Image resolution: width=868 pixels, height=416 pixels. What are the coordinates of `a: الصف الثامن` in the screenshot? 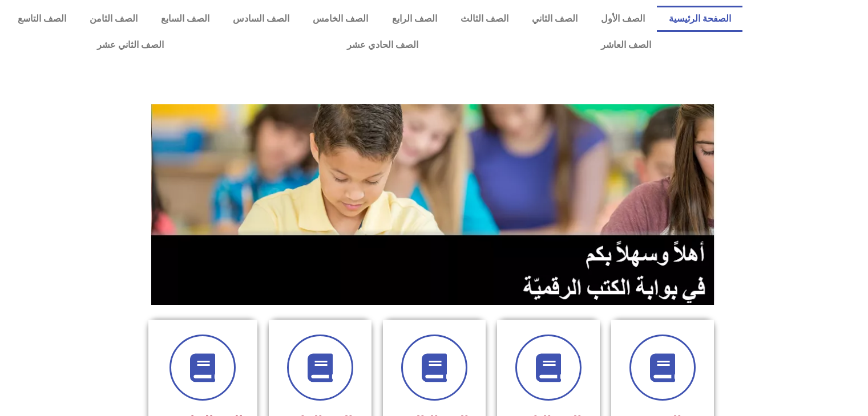 It's located at (113, 19).